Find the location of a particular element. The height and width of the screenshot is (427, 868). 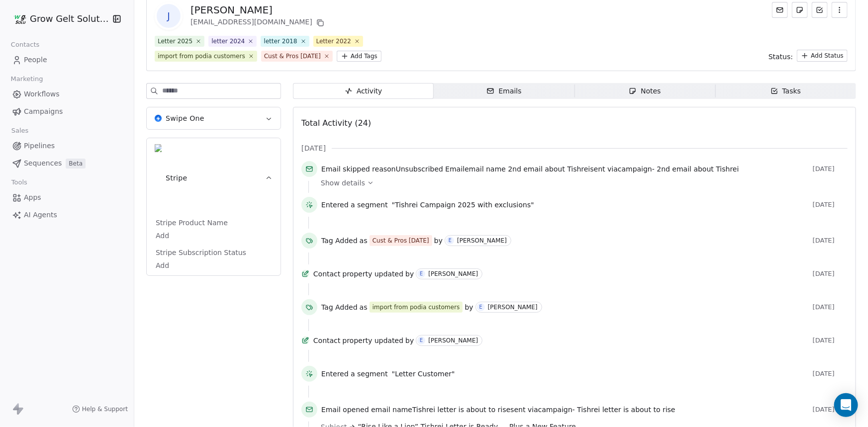

div: Emails is located at coordinates (504, 91).